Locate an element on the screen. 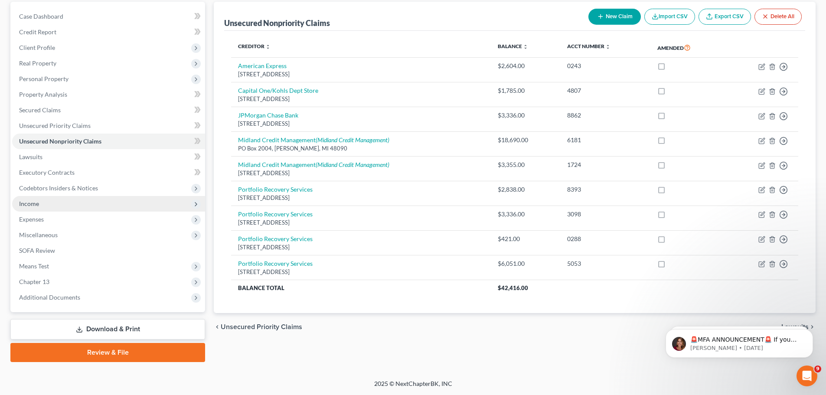 This screenshot has width=826, height=395. span: Credit Report is located at coordinates (38, 32).